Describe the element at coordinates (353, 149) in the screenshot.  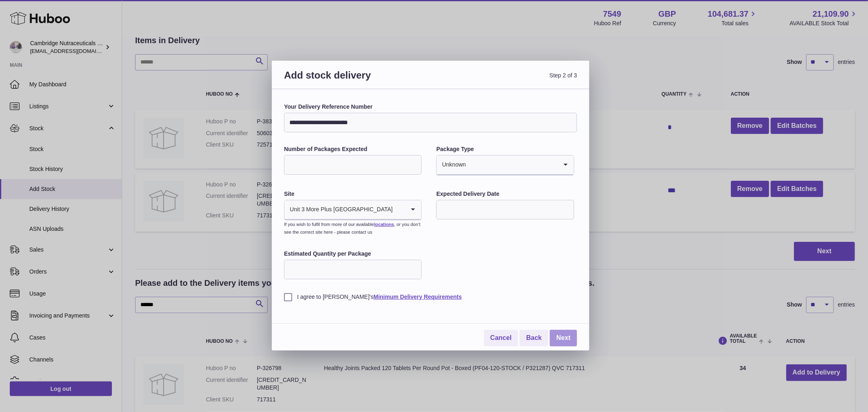
I see `label: Number of Packages Expected` at that location.